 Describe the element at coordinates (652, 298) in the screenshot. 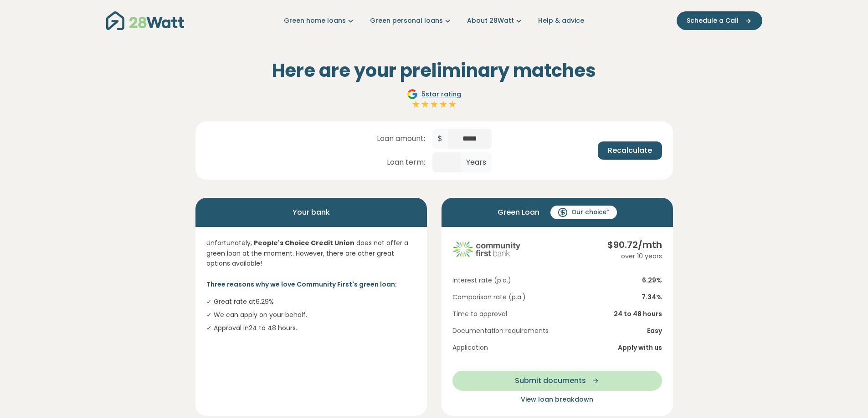

I see `span: 7.34 %` at that location.